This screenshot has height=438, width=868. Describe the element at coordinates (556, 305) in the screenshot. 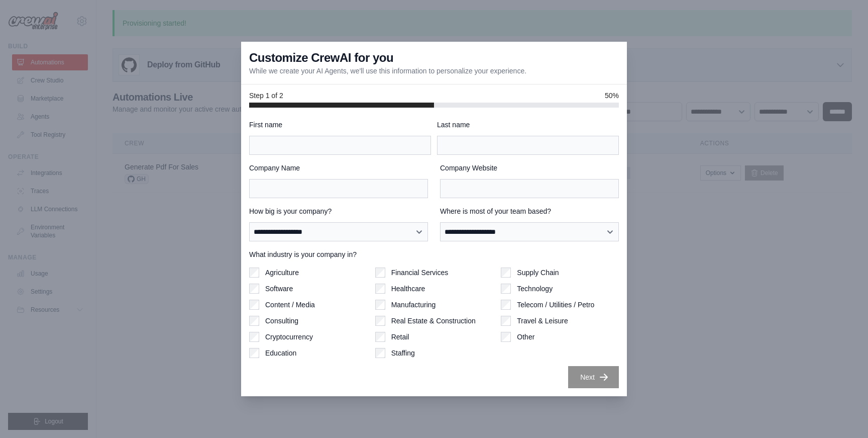

I see `label: Telecom / Utilities / Petro` at that location.